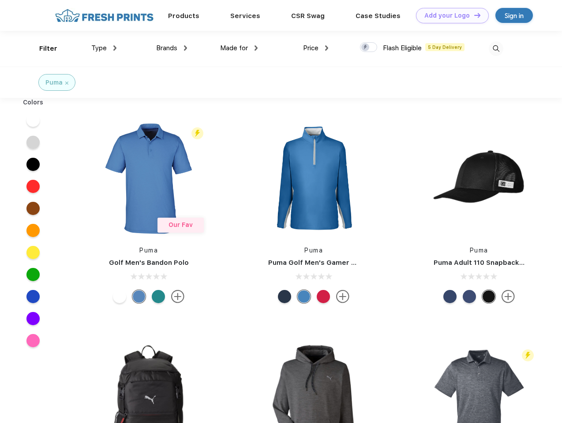 The image size is (562, 423). Describe the element at coordinates (338, 263) in the screenshot. I see `a: Puma Golf Men's Gamer Golf Quarter-Zip` at that location.